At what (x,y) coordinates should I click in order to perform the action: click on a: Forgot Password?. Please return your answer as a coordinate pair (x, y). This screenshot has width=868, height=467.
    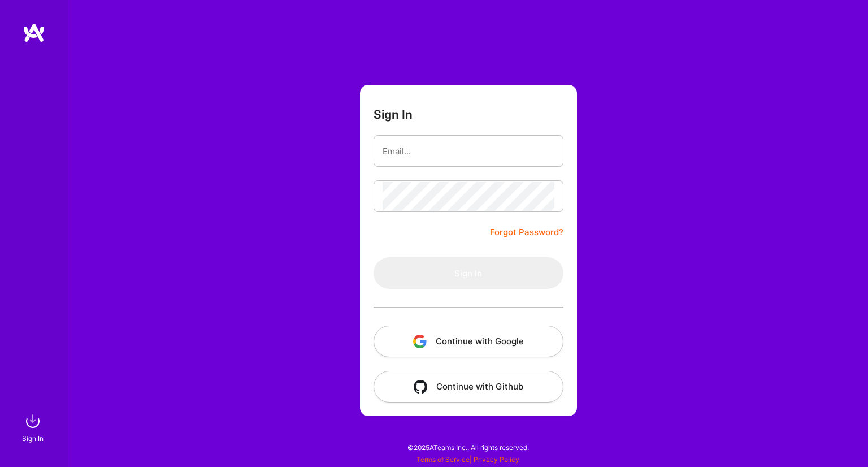
    Looking at the image, I should click on (527, 232).